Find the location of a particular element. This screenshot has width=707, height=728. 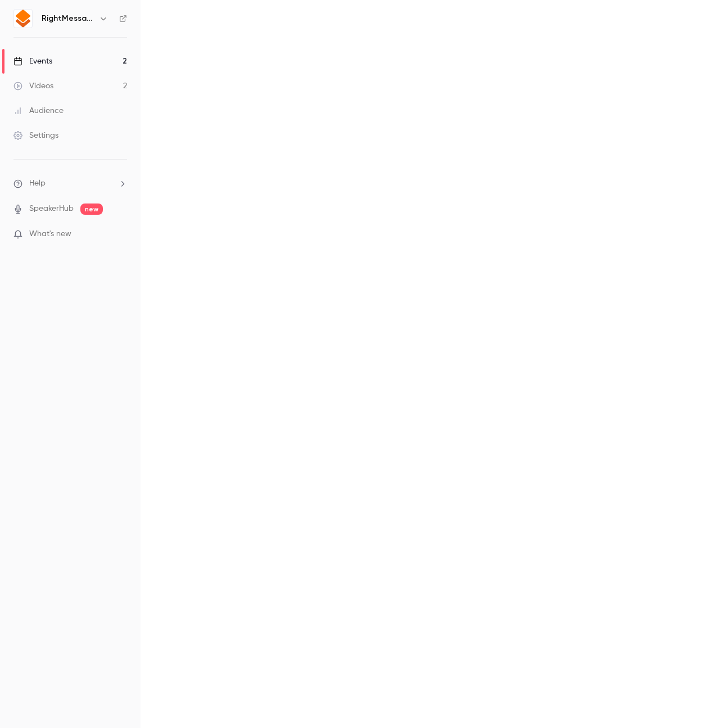

h6: RightMessage is located at coordinates (68, 19).